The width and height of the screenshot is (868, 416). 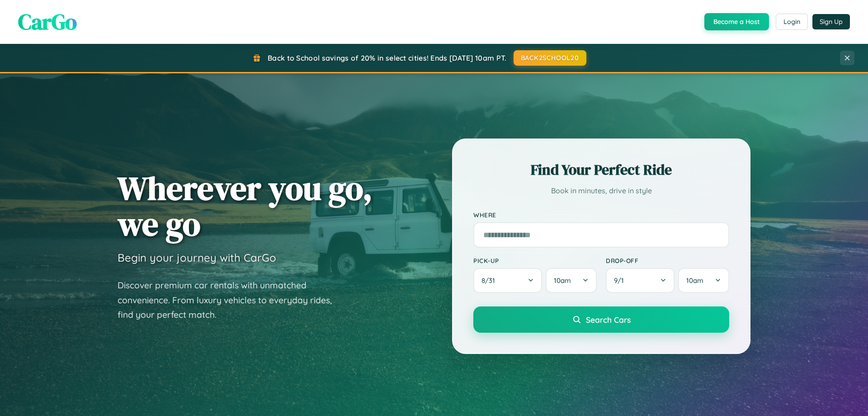 I want to click on button: 8/31, so click(x=508, y=280).